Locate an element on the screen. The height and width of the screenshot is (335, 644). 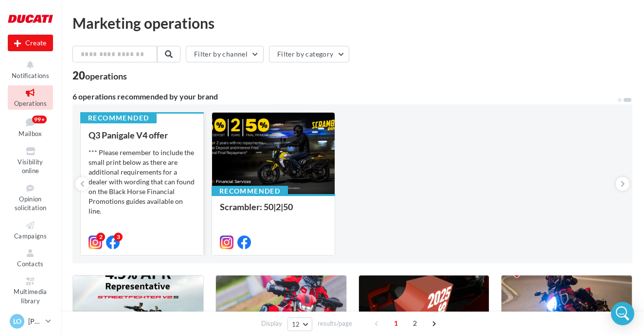
a: Opinion solicitation is located at coordinates (30, 197).